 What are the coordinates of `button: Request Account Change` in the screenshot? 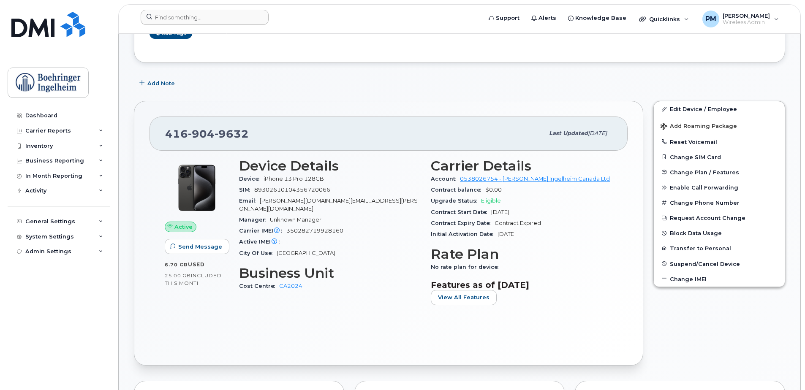 It's located at (719, 218).